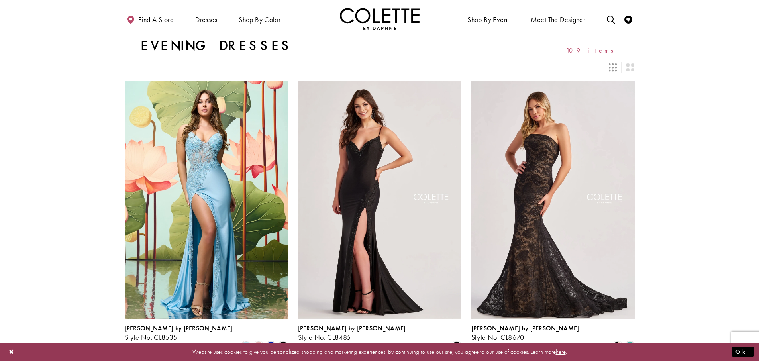  Describe the element at coordinates (553, 200) in the screenshot. I see `a: Visit Colette by Daphne Style No. CL8670 Page` at that location.